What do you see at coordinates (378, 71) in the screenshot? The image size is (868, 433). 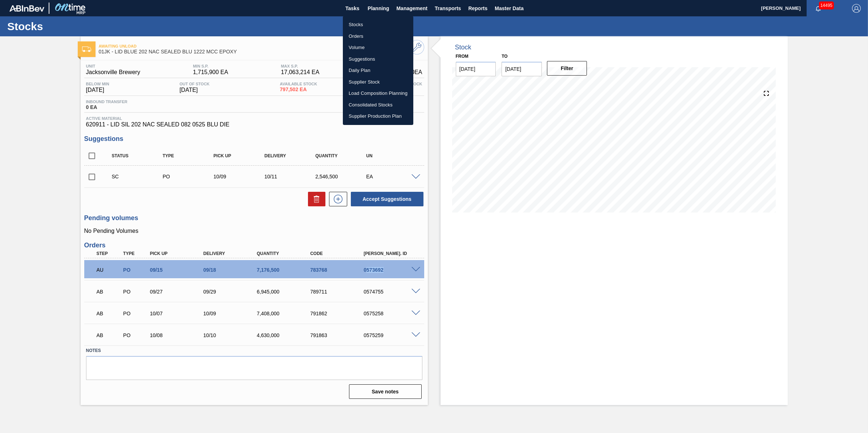 I see `a: Daily Plan` at bounding box center [378, 71].